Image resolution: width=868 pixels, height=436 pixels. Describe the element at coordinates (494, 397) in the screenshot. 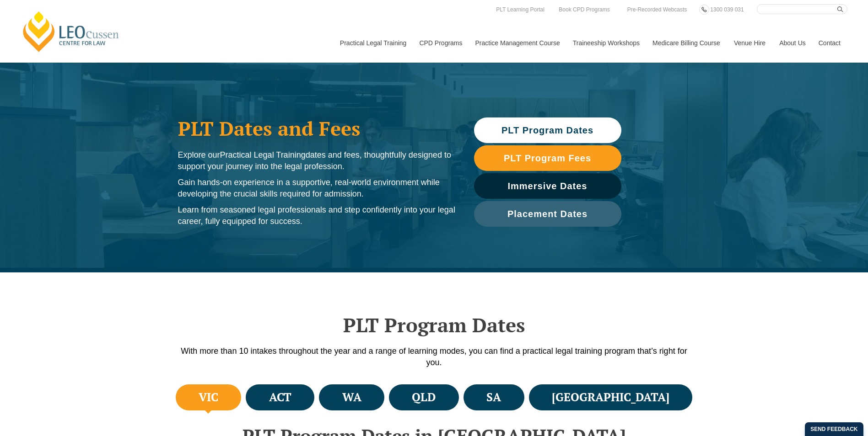

I see `h4: SA` at that location.